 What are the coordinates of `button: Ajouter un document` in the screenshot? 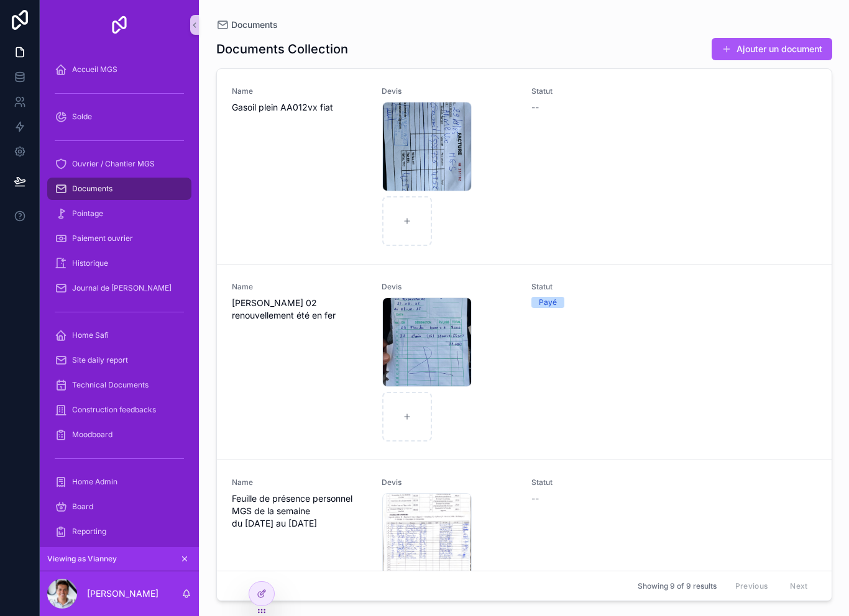 It's located at (772, 49).